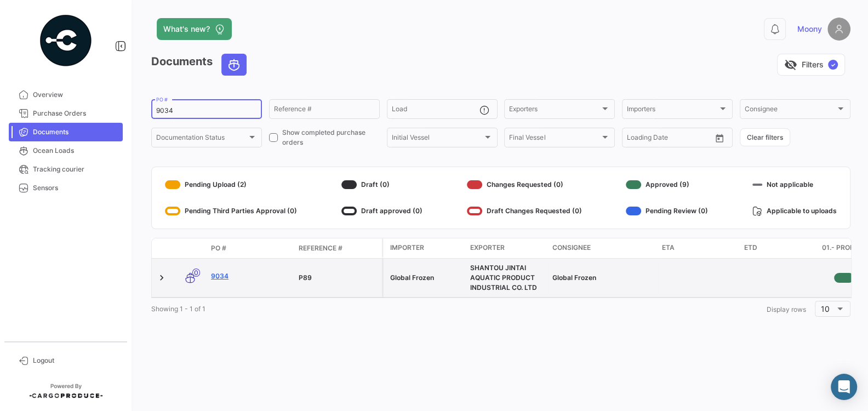 The height and width of the screenshot is (411, 868). Describe the element at coordinates (426, 278) in the screenshot. I see `div: Global Frozen` at that location.